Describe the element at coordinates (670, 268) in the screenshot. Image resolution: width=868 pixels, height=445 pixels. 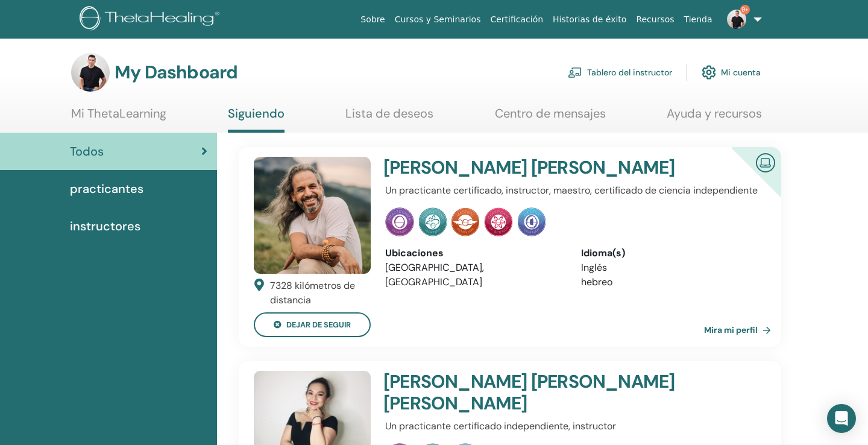
I see `li: Inglés` at that location.